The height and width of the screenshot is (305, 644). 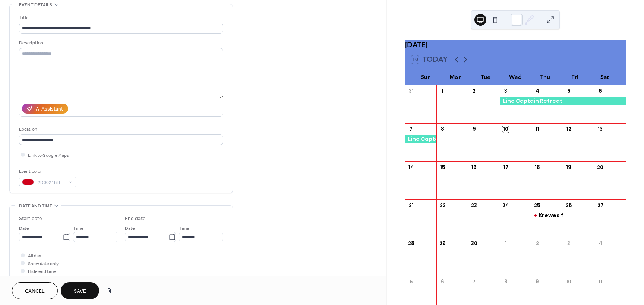 What do you see at coordinates (135, 218) in the screenshot?
I see `div: End date` at bounding box center [135, 218].